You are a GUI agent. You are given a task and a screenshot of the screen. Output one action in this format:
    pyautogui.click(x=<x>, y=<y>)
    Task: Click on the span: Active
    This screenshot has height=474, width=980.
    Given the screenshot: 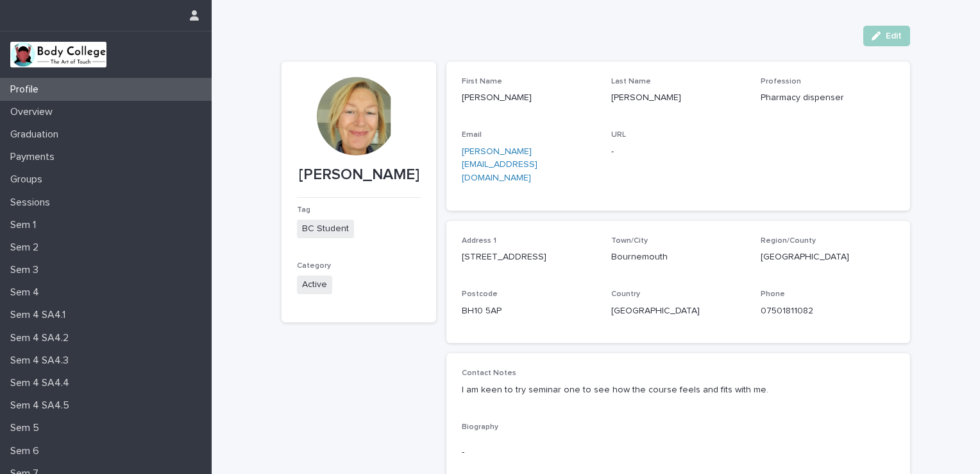 What is the action you would take?
    pyautogui.click(x=315, y=284)
    